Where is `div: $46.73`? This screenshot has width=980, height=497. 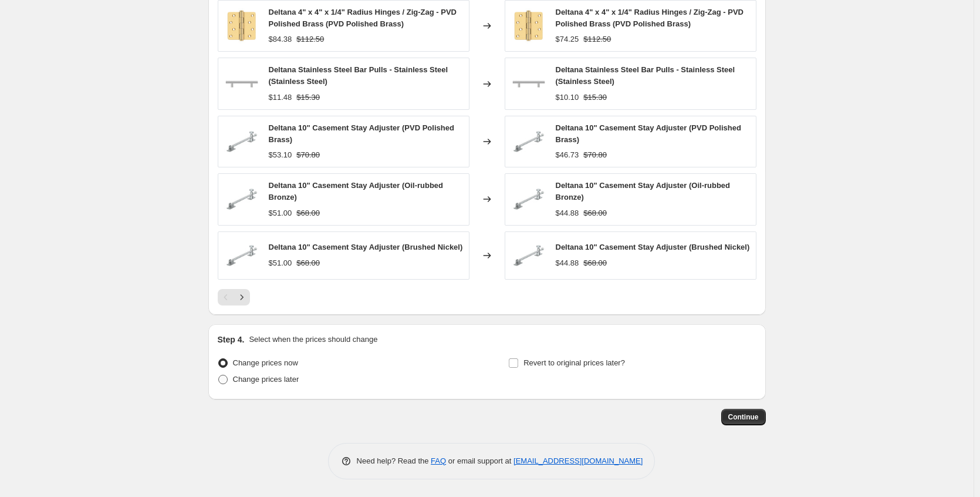 div: $46.73 is located at coordinates (568, 155).